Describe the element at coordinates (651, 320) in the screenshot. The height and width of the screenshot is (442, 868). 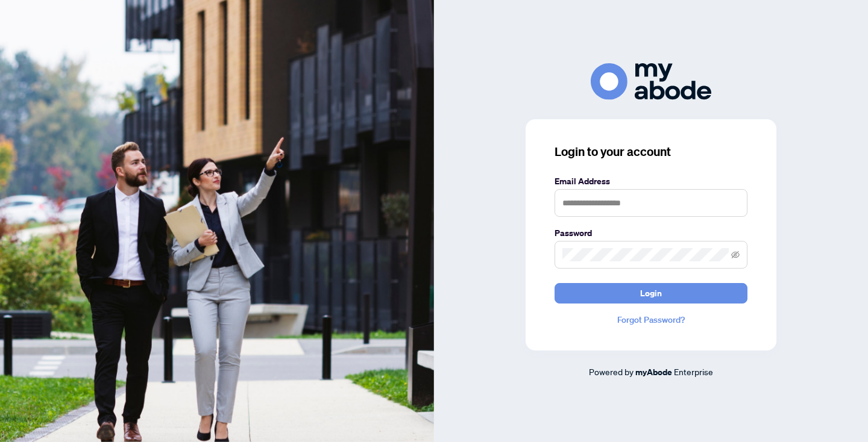
I see `a: Forgot Password?` at that location.